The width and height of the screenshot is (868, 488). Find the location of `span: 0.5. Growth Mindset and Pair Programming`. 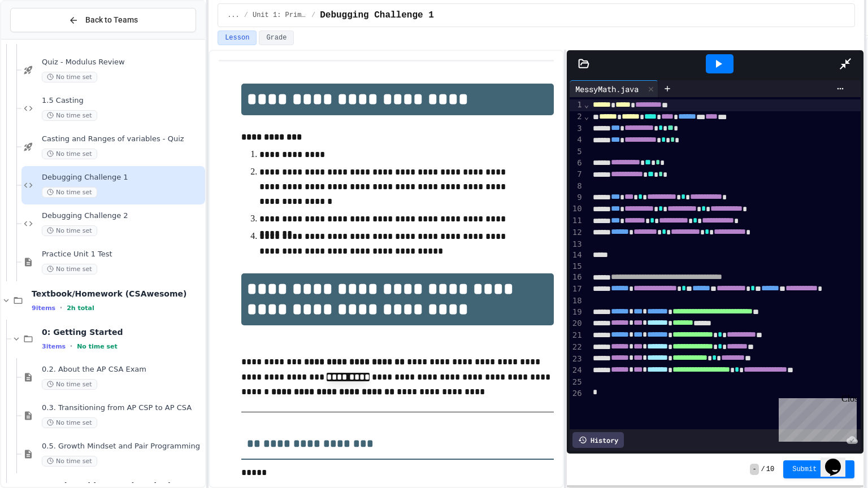

span: 0.5. Growth Mindset and Pair Programming is located at coordinates (122, 446).